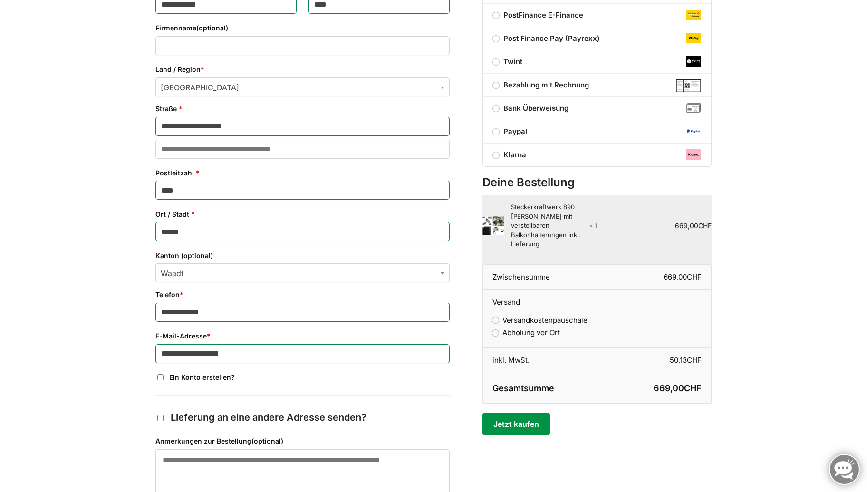 Image resolution: width=867 pixels, height=492 pixels. What do you see at coordinates (302, 173) in the screenshot?
I see `label: Postleitzahl` at bounding box center [302, 173].